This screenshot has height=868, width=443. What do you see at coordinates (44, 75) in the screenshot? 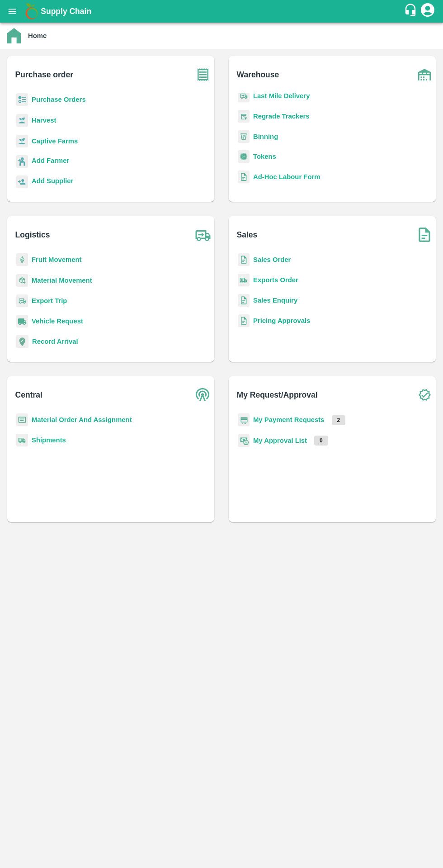
I see `b: Purchase order` at bounding box center [44, 75].